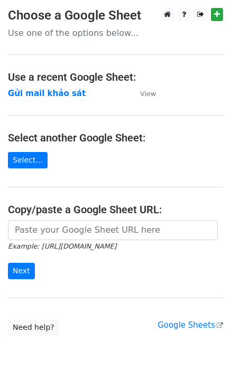 This screenshot has width=231, height=380. Describe the element at coordinates (21, 271) in the screenshot. I see `input: Next` at that location.